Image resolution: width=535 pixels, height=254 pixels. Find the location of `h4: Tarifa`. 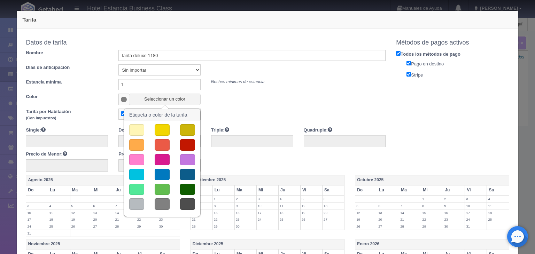

h4: Tarifa is located at coordinates (267, 20).